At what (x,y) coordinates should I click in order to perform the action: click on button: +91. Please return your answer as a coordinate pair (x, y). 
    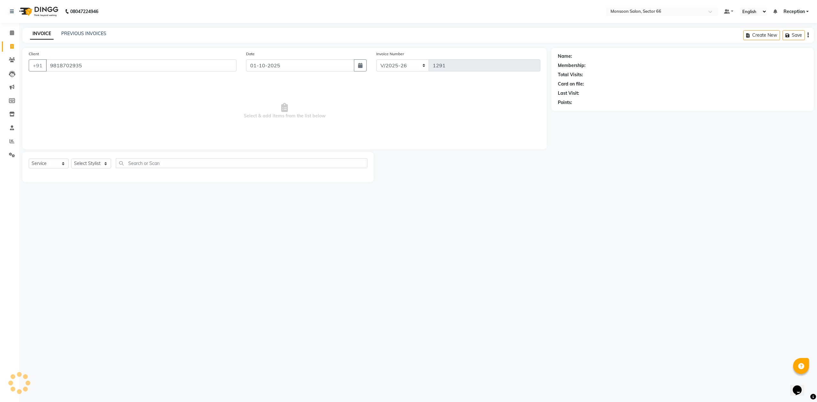
    Looking at the image, I should click on (38, 65).